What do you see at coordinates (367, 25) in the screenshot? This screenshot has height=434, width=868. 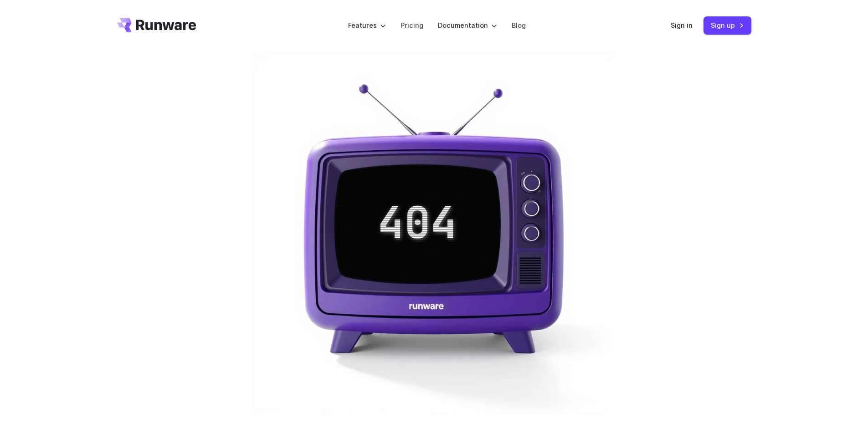 I see `label: Features` at bounding box center [367, 25].